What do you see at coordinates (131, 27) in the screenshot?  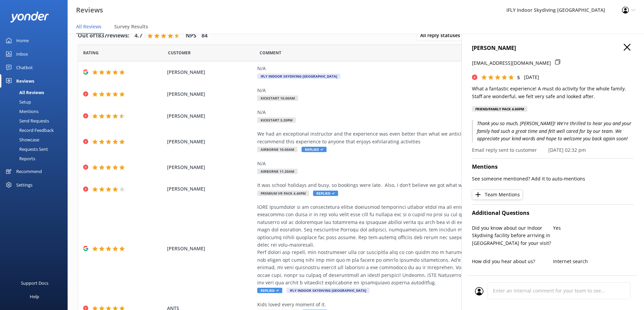 I see `span: Survey Results` at bounding box center [131, 27].